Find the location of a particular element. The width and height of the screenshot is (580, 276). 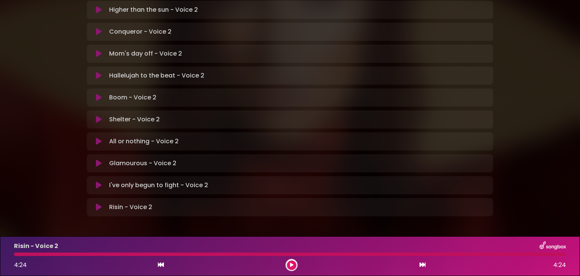

img: songbox-logo-white.png is located at coordinates (553, 246).